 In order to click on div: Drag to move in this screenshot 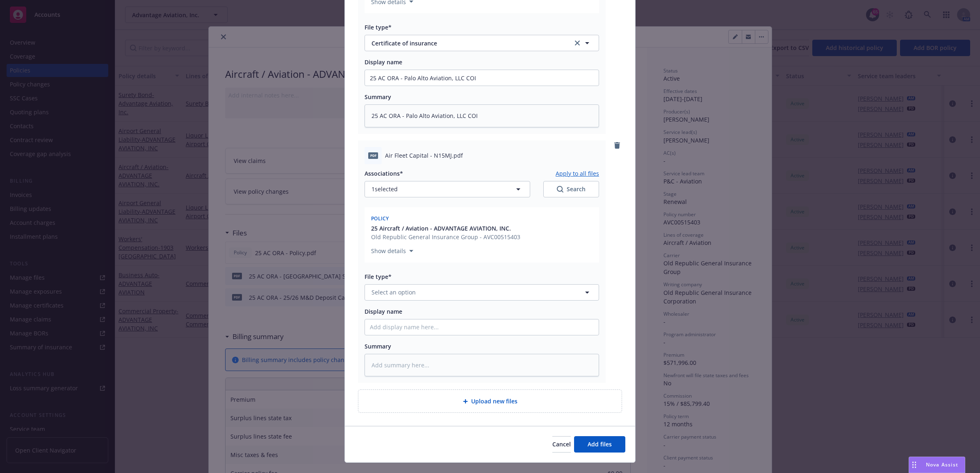, I will do `click(914, 465)`.